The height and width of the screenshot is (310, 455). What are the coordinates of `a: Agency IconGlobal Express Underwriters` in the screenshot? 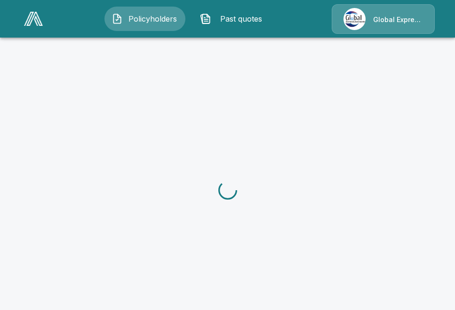 It's located at (383, 19).